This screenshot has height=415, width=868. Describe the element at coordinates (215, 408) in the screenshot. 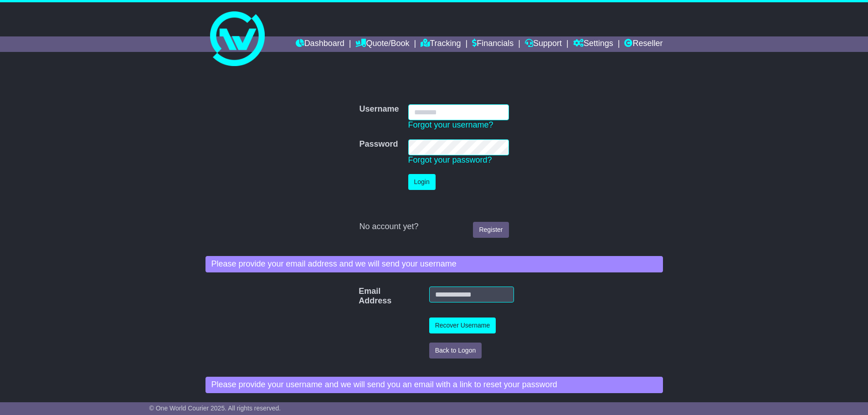

I see `span: © One World Courier 2025. All rights reserved.` at that location.